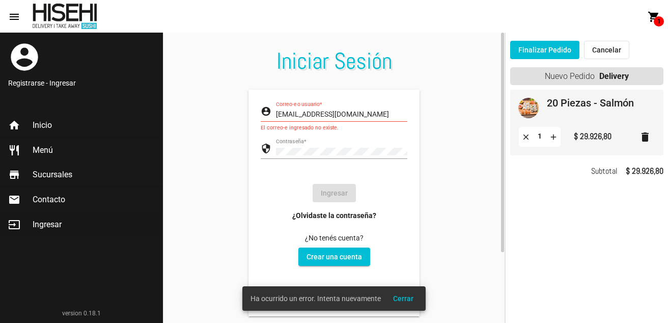  Describe the element at coordinates (606, 50) in the screenshot. I see `button: Cancelar` at that location.